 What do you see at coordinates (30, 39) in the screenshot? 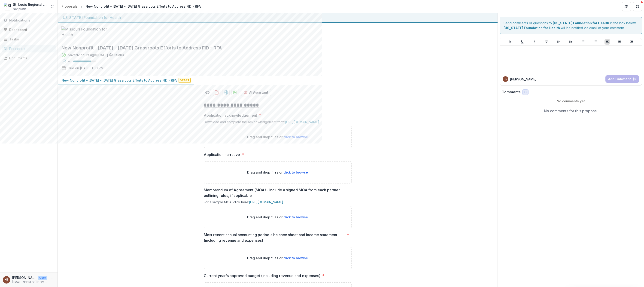
I see `div: Tasks` at bounding box center [30, 39].